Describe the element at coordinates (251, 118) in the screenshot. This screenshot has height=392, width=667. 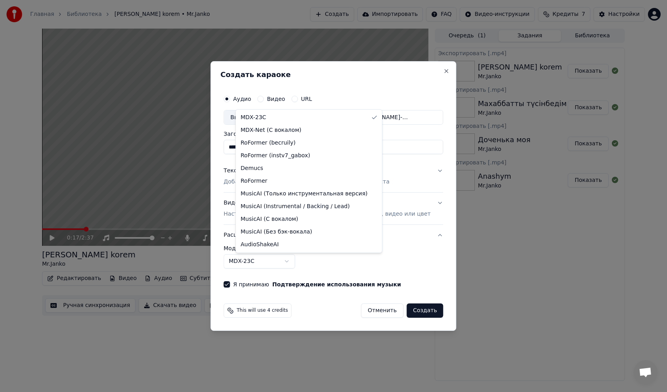
I see `div: Выбрать файл` at that location.